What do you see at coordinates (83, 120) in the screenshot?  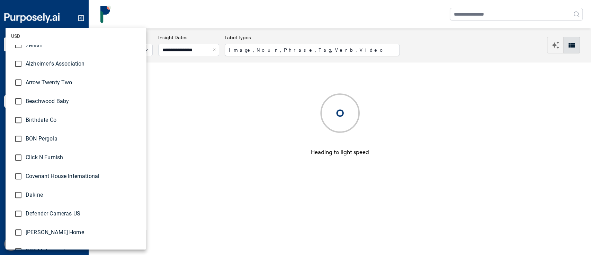 I see `span: Birthdate Co` at bounding box center [83, 120].